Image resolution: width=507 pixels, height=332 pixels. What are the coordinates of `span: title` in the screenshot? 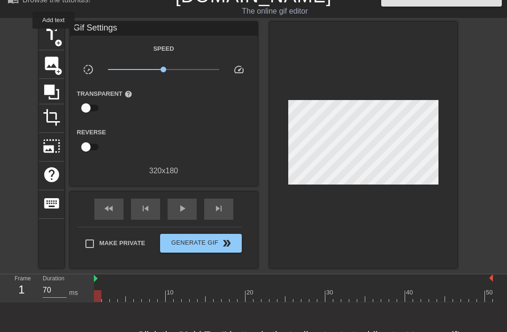 It's located at (52, 35).